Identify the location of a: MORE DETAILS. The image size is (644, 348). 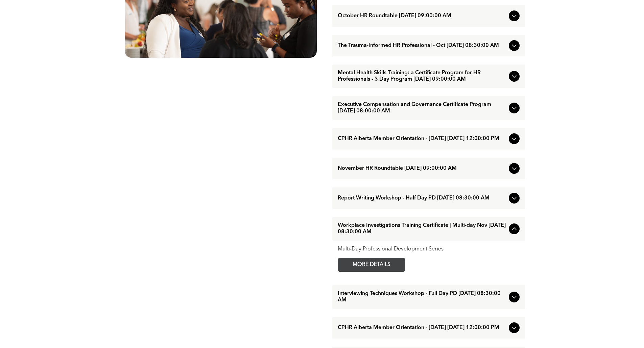
(371, 265).